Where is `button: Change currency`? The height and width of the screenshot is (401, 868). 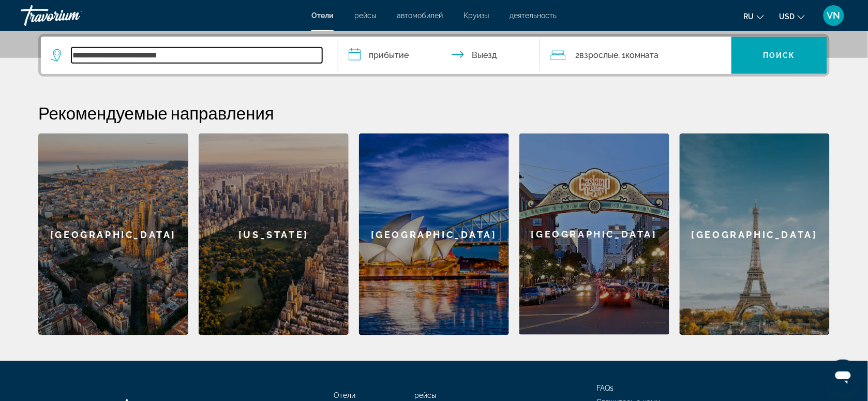
button: Change currency is located at coordinates (792, 16).